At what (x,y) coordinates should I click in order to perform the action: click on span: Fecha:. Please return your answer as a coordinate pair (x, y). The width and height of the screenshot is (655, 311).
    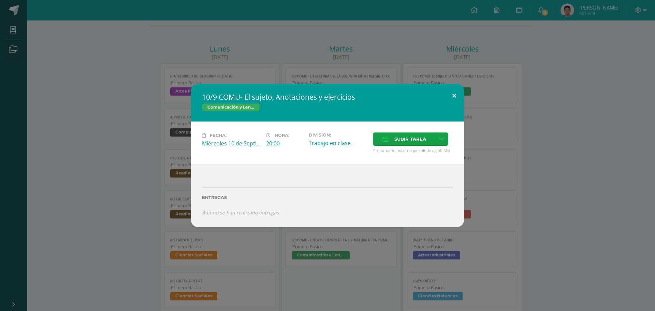
    Looking at the image, I should click on (218, 135).